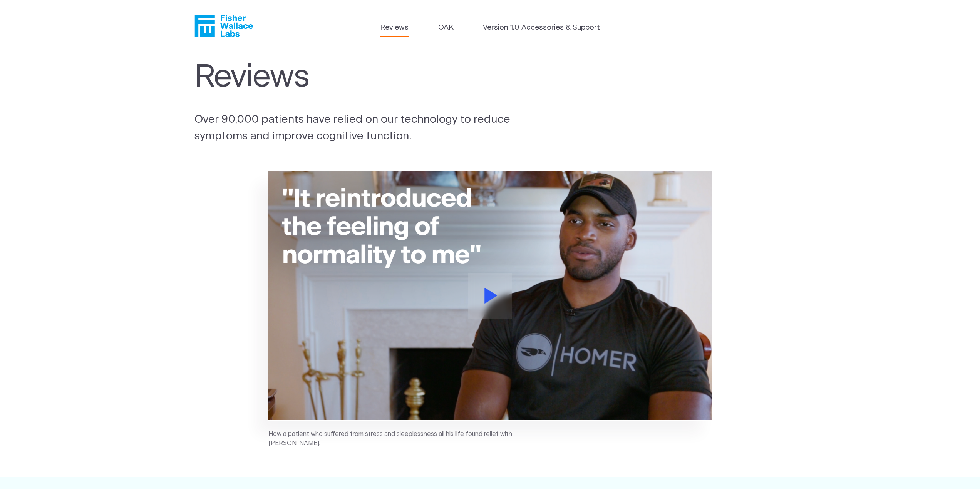 The image size is (980, 489). What do you see at coordinates (362, 127) in the screenshot?
I see `p: Over 90,000 patients have relied on our technology to reduce symptoms and improve cognitive funct...` at bounding box center [362, 127].